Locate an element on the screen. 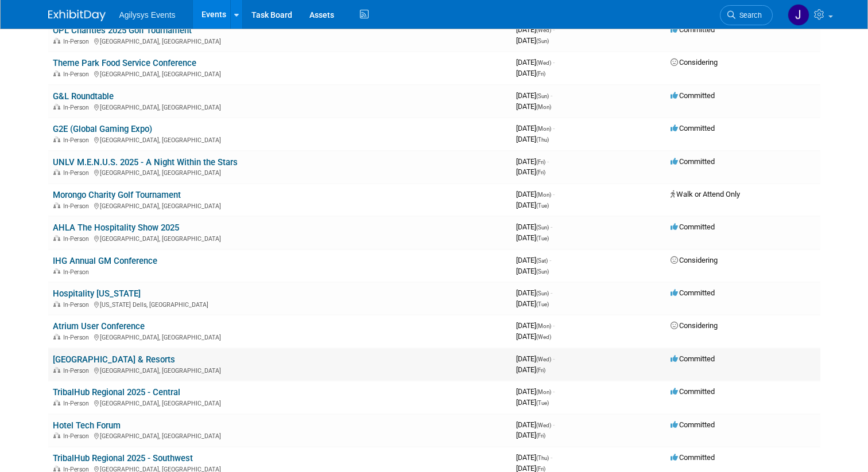  span: (Sat) is located at coordinates (542, 261).